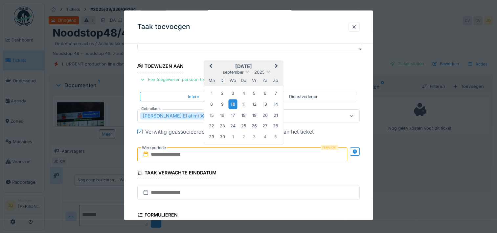 This screenshot has width=497, height=233. Describe the element at coordinates (275, 80) in the screenshot. I see `div: zondag` at that location.